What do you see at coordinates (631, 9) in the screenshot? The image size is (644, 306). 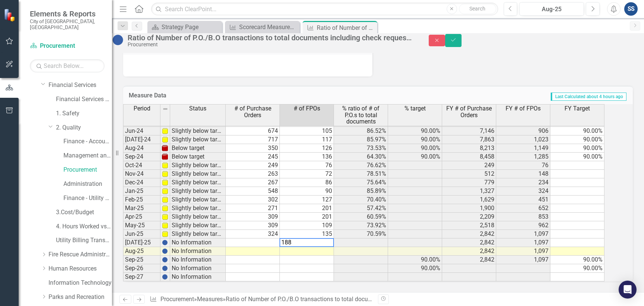 I see `div: SS` at bounding box center [631, 9].